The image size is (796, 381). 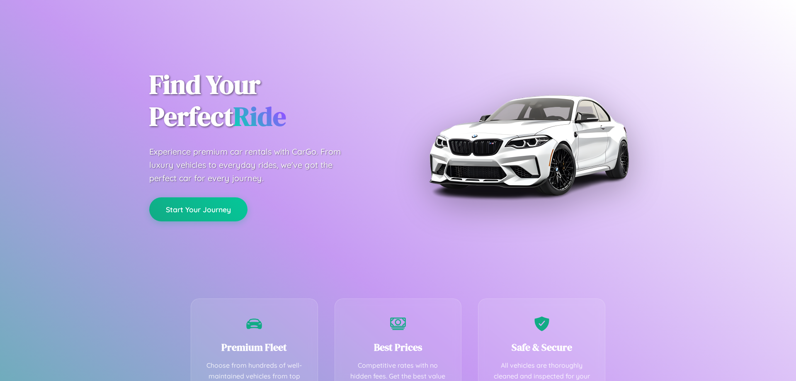 What do you see at coordinates (253, 165) in the screenshot?
I see `p: Experience premium car rentals with CarGo. From luxury vehicles to everyday rides, we've got the ...` at bounding box center [253, 165].